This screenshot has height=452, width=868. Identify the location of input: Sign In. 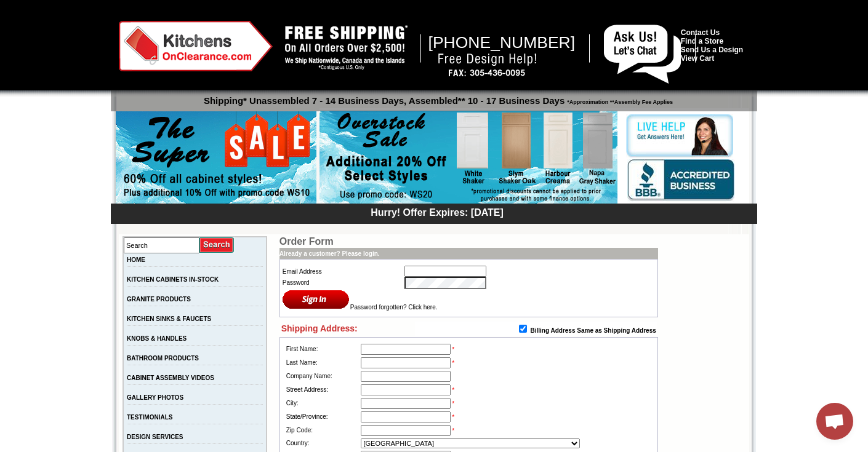
(315, 299).